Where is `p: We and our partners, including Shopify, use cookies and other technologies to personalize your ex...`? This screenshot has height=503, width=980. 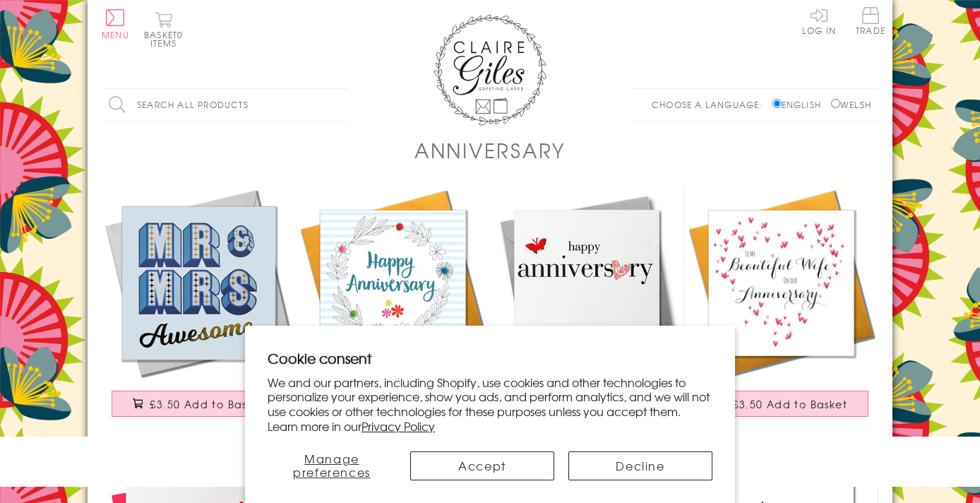 p: We and our partners, including Shopify, use cookies and other technologies to personalize your ex... is located at coordinates (490, 404).